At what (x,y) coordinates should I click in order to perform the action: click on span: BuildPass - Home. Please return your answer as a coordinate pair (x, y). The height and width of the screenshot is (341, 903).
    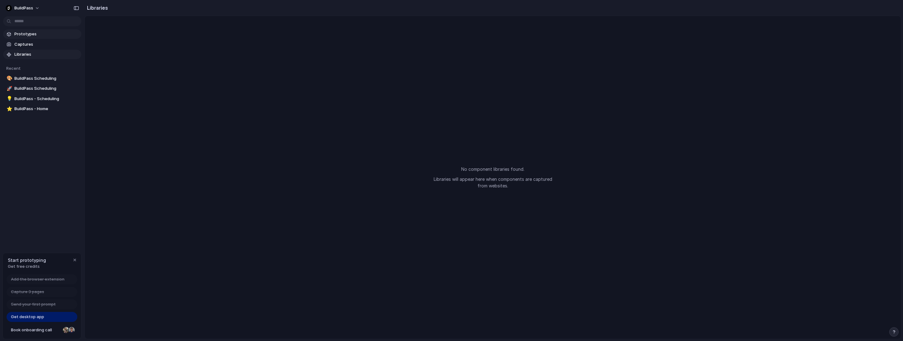
    Looking at the image, I should click on (47, 109).